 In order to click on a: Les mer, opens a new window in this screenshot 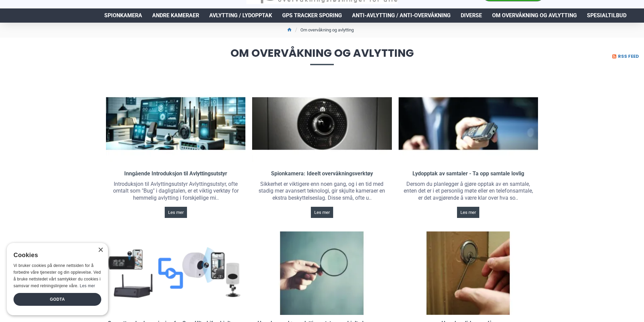, I will do `click(87, 286)`.